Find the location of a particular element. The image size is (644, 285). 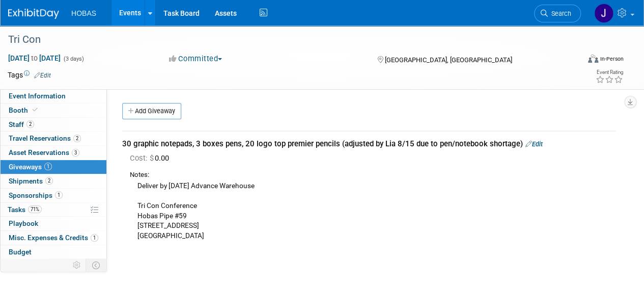

span: Event Information is located at coordinates (37, 96).